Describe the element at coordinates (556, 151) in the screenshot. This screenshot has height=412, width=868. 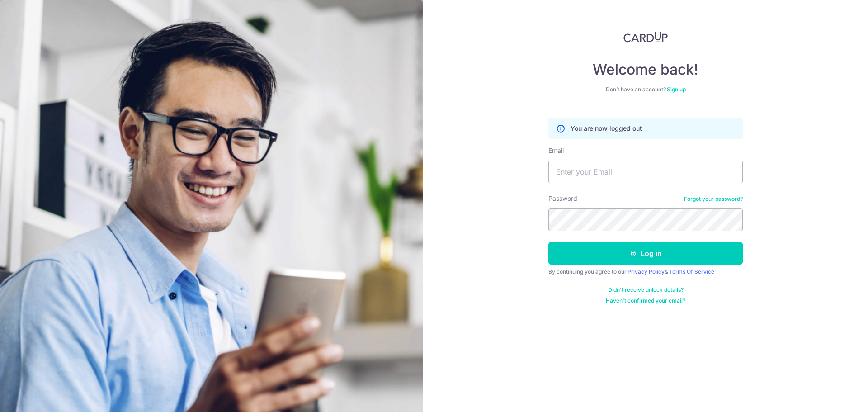
I see `label: Email` at that location.